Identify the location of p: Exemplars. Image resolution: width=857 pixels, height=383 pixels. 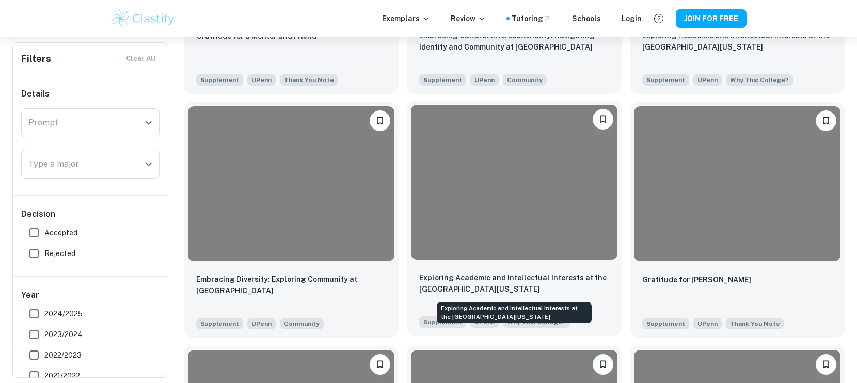
(406, 19).